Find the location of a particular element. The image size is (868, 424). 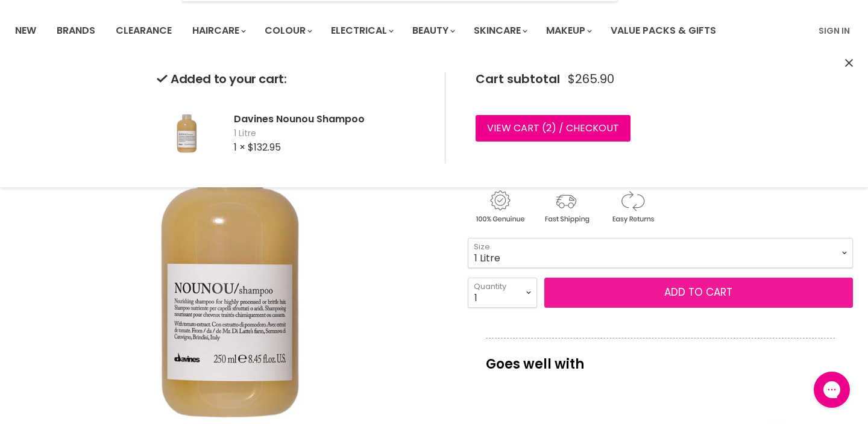

img: genuine.gif is located at coordinates (500, 207).